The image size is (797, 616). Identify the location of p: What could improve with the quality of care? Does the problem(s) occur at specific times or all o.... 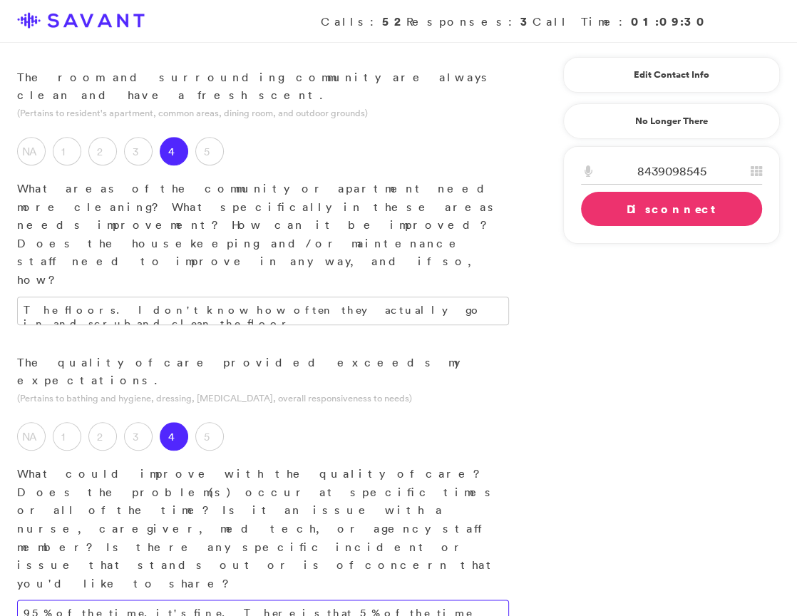
(263, 528).